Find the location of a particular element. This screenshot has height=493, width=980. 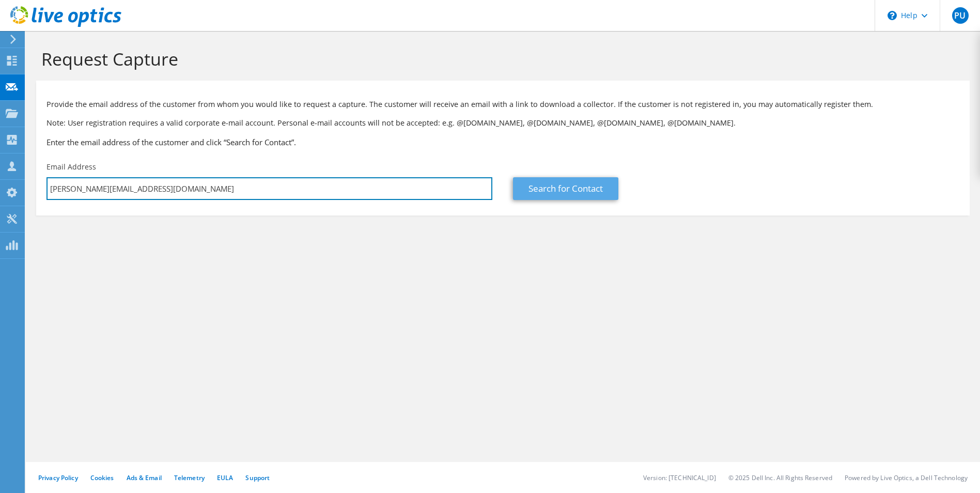

a: Support is located at coordinates (257, 477).